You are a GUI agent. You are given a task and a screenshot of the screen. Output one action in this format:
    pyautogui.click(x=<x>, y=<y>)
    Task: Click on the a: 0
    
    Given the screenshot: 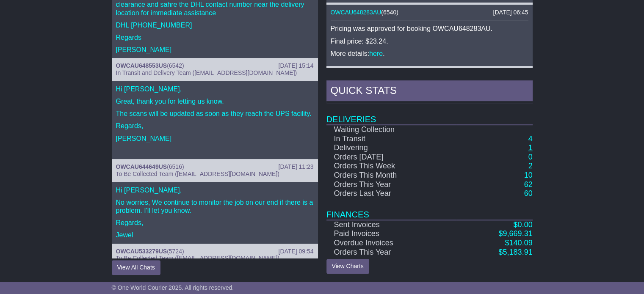 What is the action you would take?
    pyautogui.click(x=530, y=157)
    